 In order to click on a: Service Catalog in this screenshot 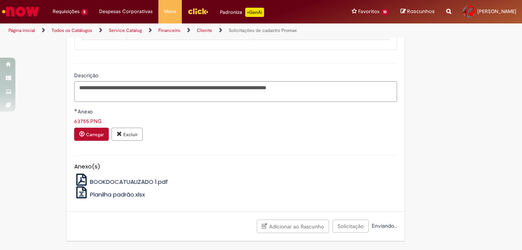, I will do `click(125, 30)`.